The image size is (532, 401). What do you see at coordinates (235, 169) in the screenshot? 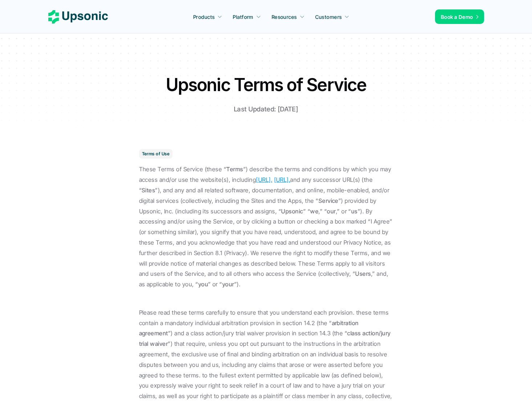
I see `strong: Terms` at bounding box center [235, 169].